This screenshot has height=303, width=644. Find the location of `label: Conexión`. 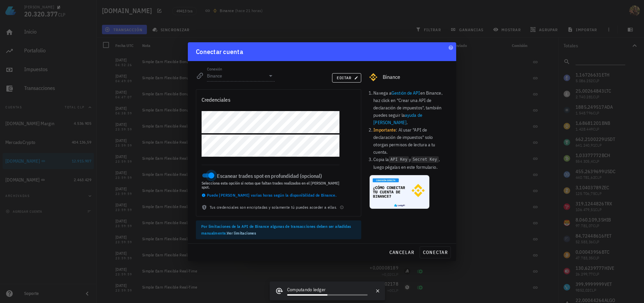

label: Conexión is located at coordinates (214, 69).